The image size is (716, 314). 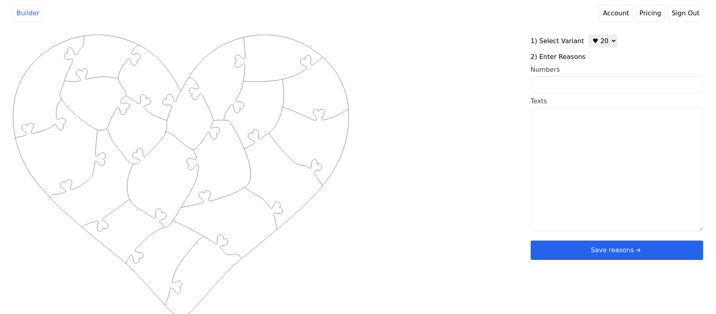 What do you see at coordinates (617, 101) in the screenshot?
I see `div: Texts` at bounding box center [617, 101].